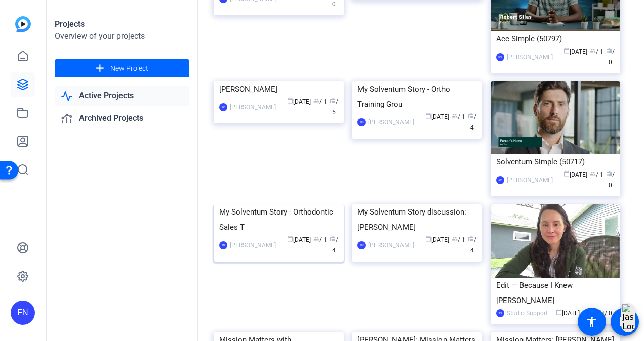 Image resolution: width=644 pixels, height=341 pixels. Describe the element at coordinates (334, 106) in the screenshot. I see `span: / 5` at that location.